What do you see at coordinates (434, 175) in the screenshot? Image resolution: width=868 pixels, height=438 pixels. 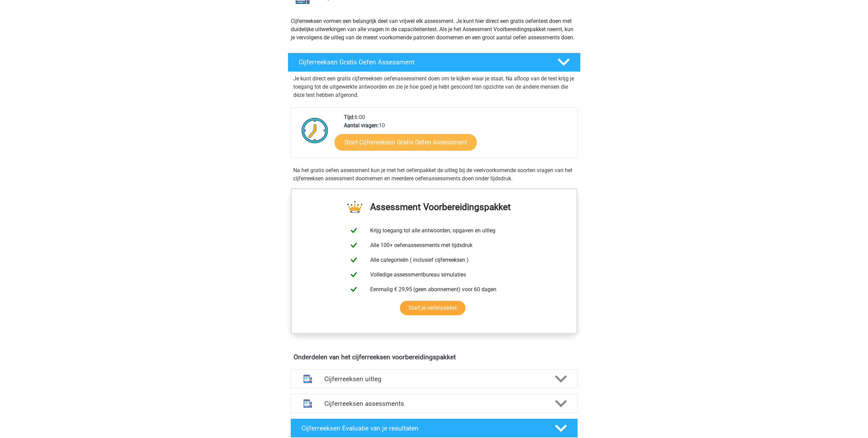 I see `div: Na het gratis oefen assessment kun je met het oefenpakket de uitleg bij de veelvoorkomende soorte...` at bounding box center [434, 175].